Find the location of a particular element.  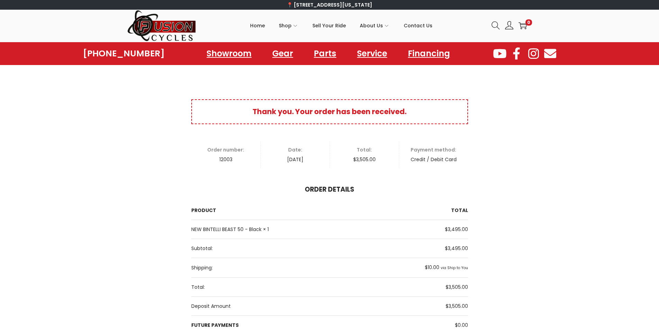

span: 10.00 is located at coordinates (432, 267).